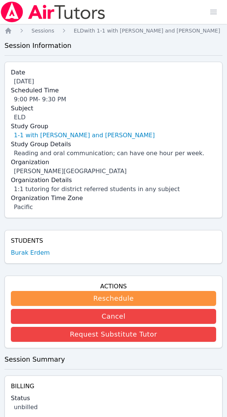 The image size is (227, 417). Describe the element at coordinates (113, 109) in the screenshot. I see `label: Subject` at that location.